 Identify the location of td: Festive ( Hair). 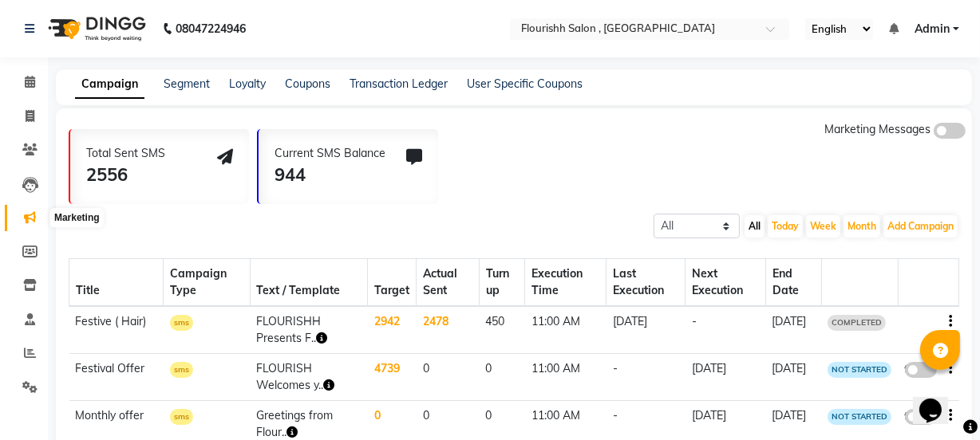
(116, 330).